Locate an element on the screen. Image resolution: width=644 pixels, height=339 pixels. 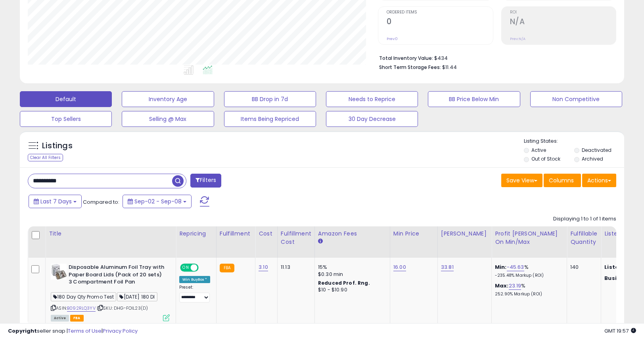
span: Sep-02 - Sep-08 is located at coordinates (158, 201).